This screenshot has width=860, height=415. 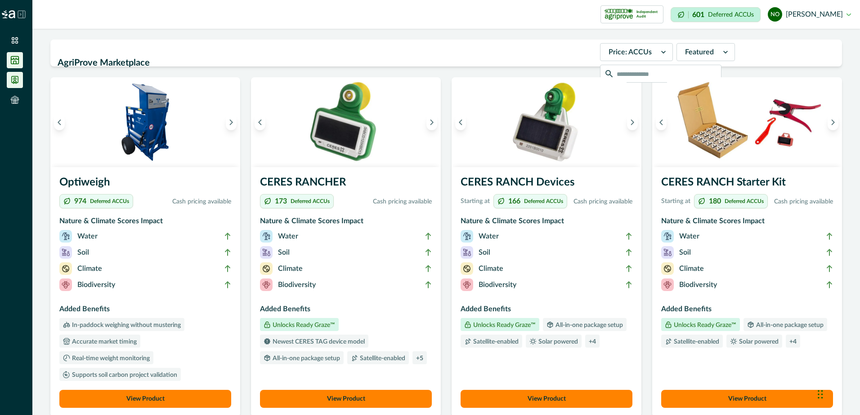 What do you see at coordinates (715, 201) in the screenshot?
I see `p: 180` at bounding box center [715, 201].